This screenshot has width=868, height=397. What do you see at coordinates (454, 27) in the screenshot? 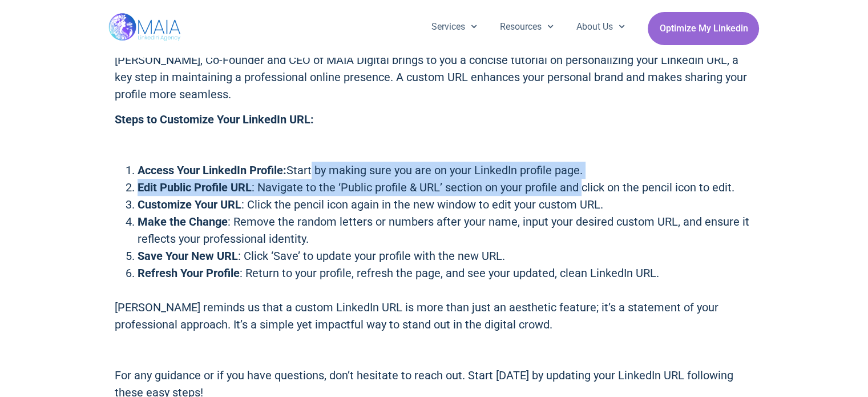
I see `a: Services` at bounding box center [454, 27].